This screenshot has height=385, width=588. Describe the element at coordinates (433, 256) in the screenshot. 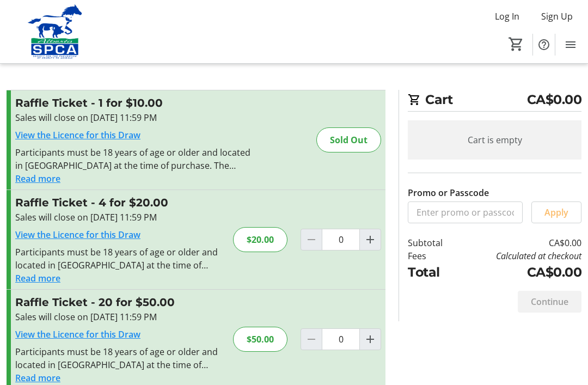

I see `td: Fees` at that location.